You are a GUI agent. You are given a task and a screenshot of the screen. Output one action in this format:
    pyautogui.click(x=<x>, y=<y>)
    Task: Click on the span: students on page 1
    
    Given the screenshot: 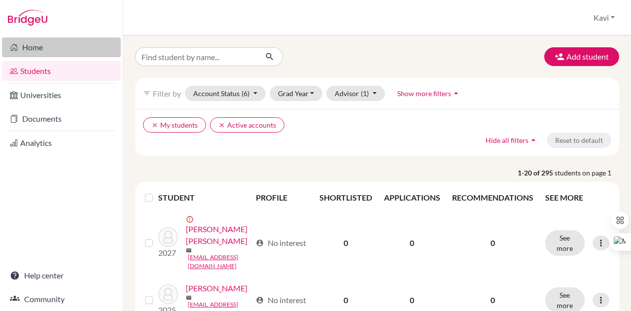 What is the action you would take?
    pyautogui.click(x=586, y=172)
    